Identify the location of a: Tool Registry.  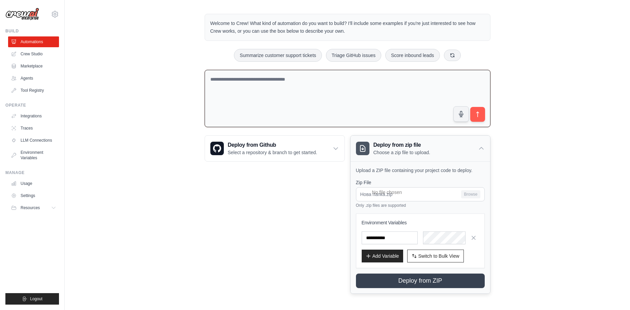
(33, 90).